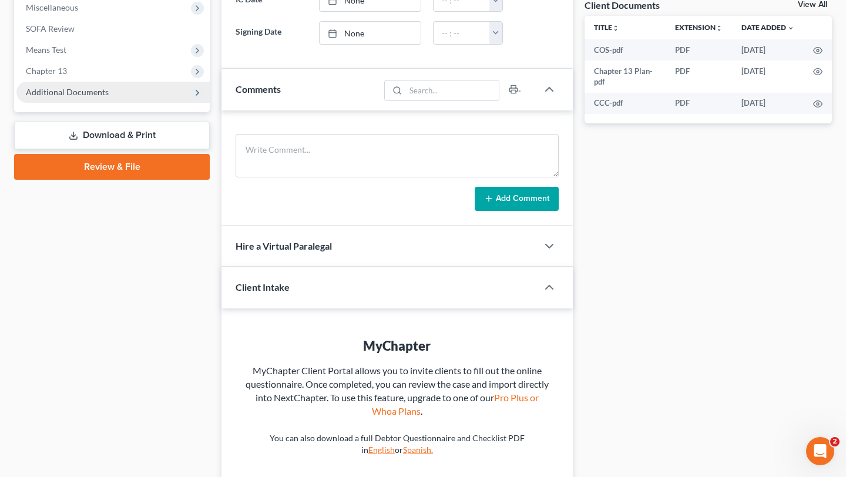  Describe the element at coordinates (625, 76) in the screenshot. I see `td: Chapter 13 Plan-pdf` at that location.